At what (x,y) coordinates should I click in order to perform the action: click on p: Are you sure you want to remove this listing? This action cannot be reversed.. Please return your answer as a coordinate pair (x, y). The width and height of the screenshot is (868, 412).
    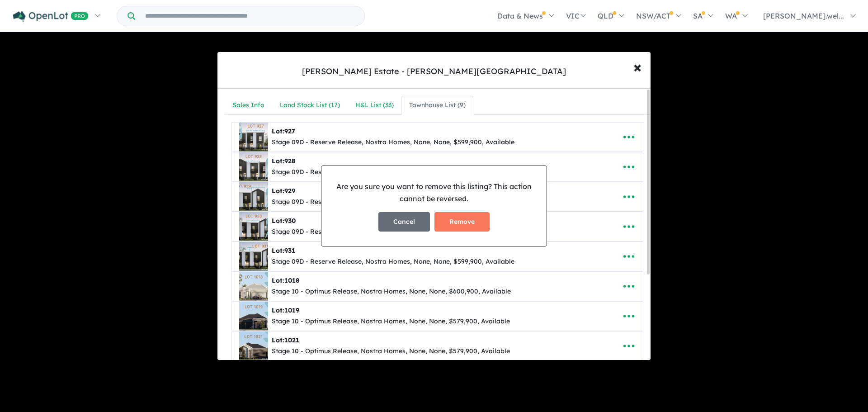
    Looking at the image, I should click on (434, 192).